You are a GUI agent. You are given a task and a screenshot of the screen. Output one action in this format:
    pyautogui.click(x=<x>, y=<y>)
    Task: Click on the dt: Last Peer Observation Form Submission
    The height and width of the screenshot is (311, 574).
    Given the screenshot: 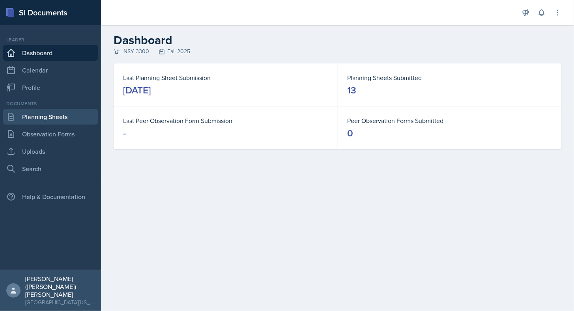 What is the action you would take?
    pyautogui.click(x=226, y=121)
    